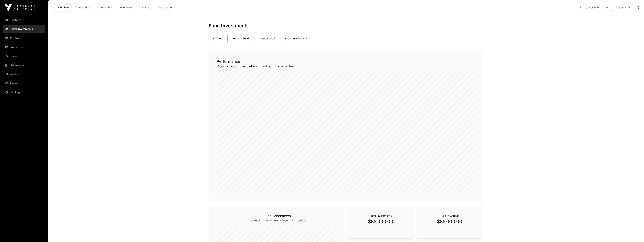 This screenshot has width=644, height=242. Describe the element at coordinates (346, 61) in the screenshot. I see `h2: Performance` at that location.